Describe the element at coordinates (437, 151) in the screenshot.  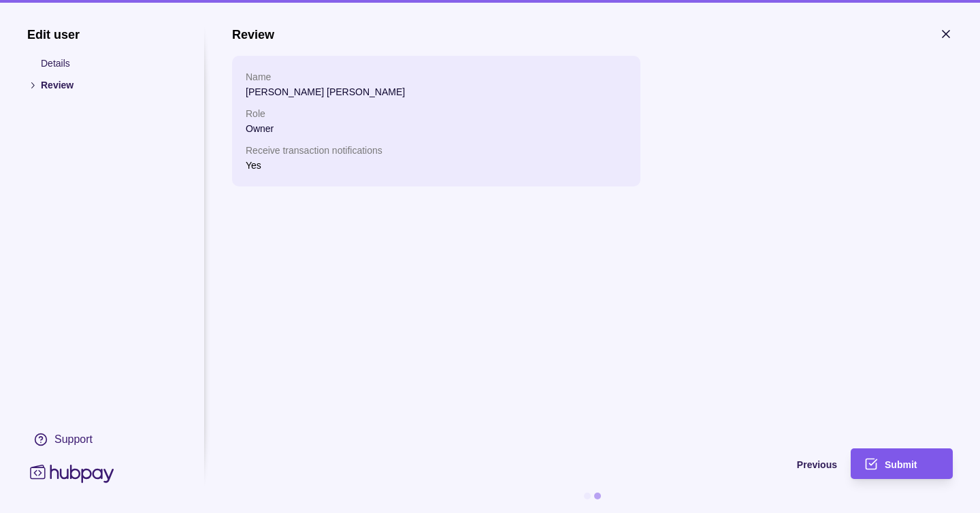
I see `p: Receive transaction notifications` at that location.